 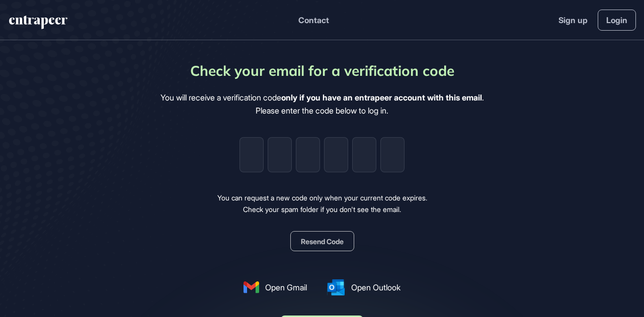 I want to click on a: Open Gmail, so click(x=275, y=288).